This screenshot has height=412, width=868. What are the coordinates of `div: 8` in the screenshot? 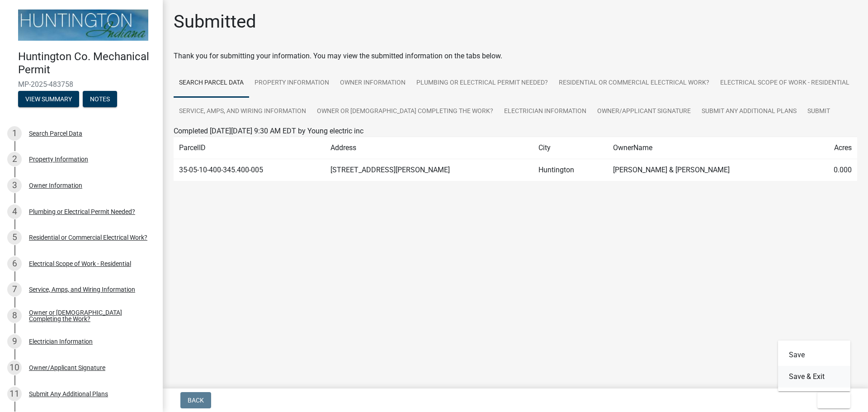 It's located at (14, 316).